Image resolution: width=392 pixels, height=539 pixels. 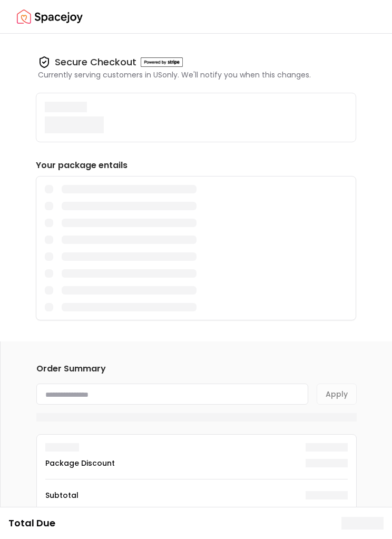 What do you see at coordinates (197, 368) in the screenshot?
I see `h6: Order Summary` at bounding box center [197, 368].